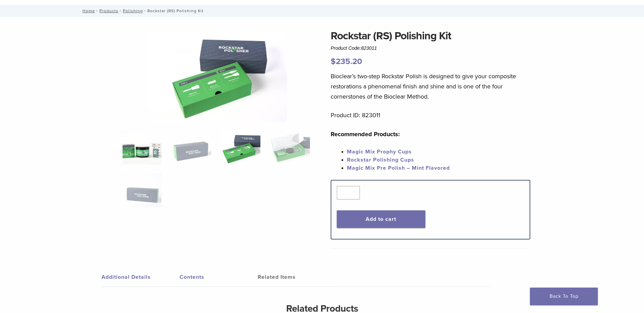 This screenshot has height=313, width=644. I want to click on img: Rockstar (RS) Polishing Kit - Image 2, so click(191, 148).